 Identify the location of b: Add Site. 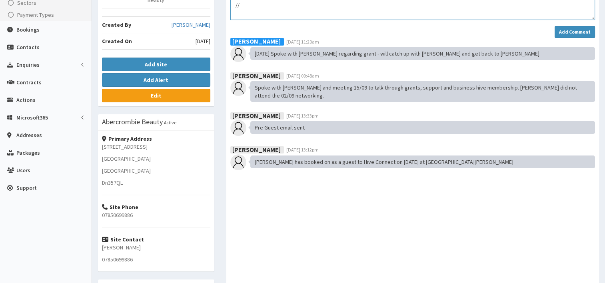
(156, 64).